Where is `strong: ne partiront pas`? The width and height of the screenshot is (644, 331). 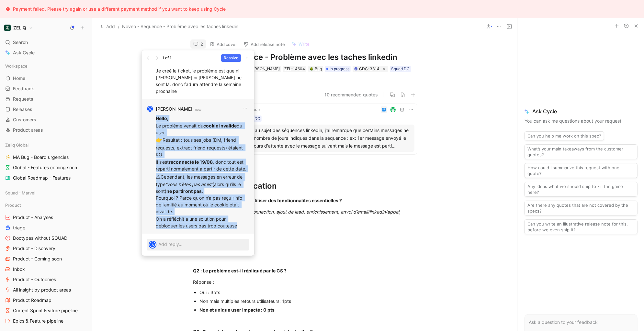
strong: ne partiront pas is located at coordinates (184, 191).